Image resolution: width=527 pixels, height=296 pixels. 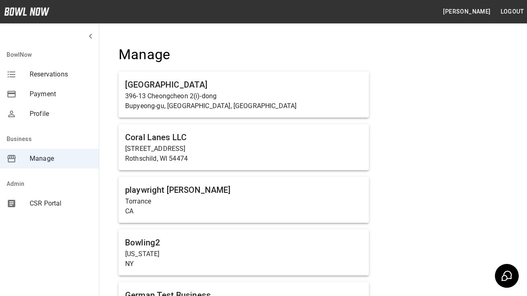 What do you see at coordinates (244, 55) in the screenshot?
I see `h4: Manage` at bounding box center [244, 55].